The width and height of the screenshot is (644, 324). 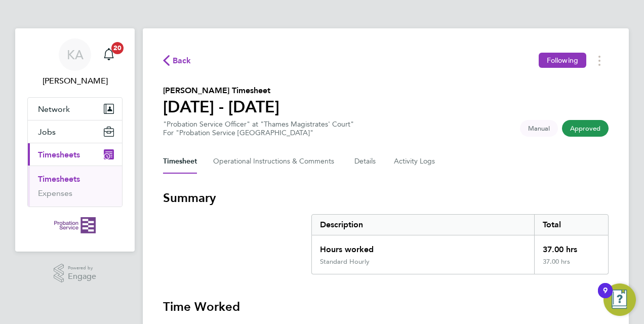 I want to click on button: Following, so click(x=563, y=60).